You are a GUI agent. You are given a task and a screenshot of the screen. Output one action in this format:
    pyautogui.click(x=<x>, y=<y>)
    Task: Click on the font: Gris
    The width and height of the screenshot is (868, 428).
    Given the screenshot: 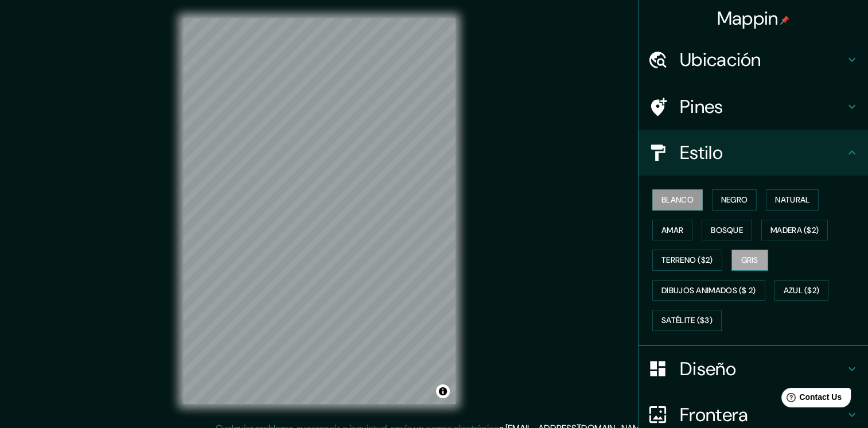 What is the action you would take?
    pyautogui.click(x=750, y=260)
    